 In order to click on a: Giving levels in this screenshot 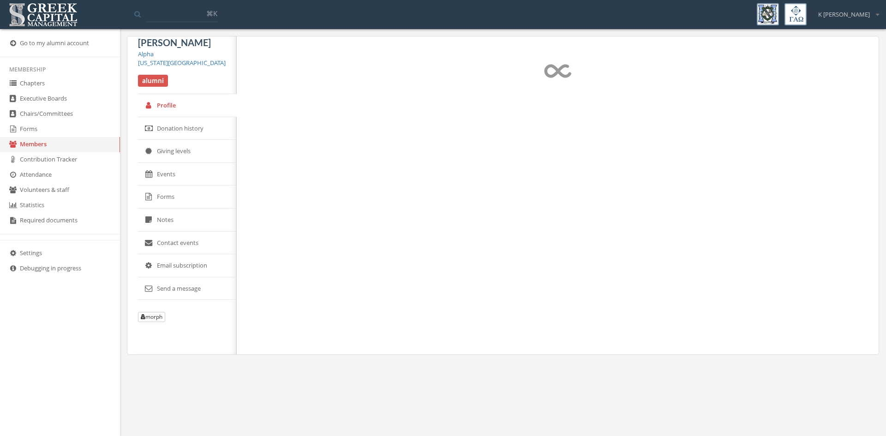, I will do `click(187, 151)`.